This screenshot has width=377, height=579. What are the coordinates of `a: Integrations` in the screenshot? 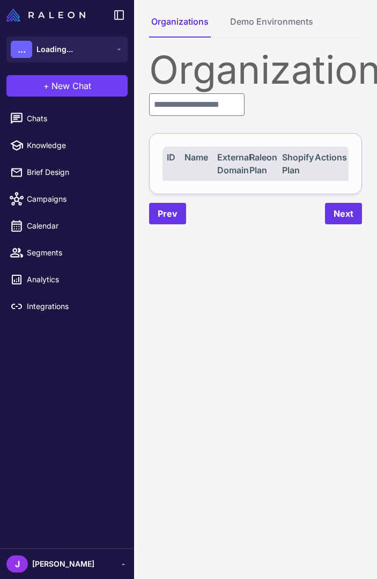 It's located at (67, 306).